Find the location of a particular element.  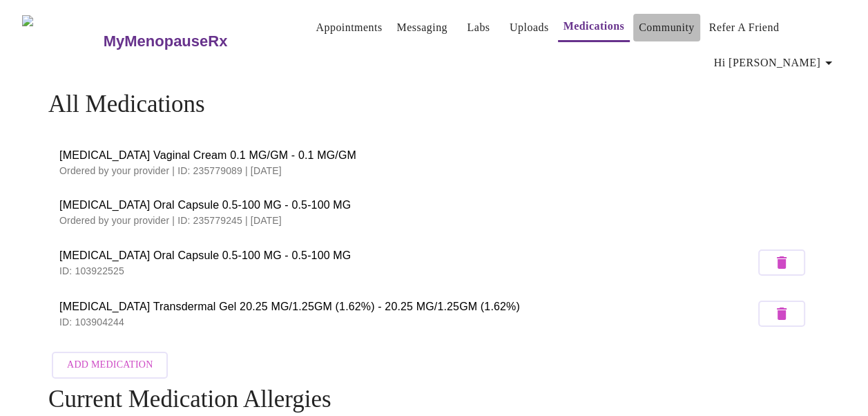

a: MyMenopauseRx is located at coordinates (192, 41).